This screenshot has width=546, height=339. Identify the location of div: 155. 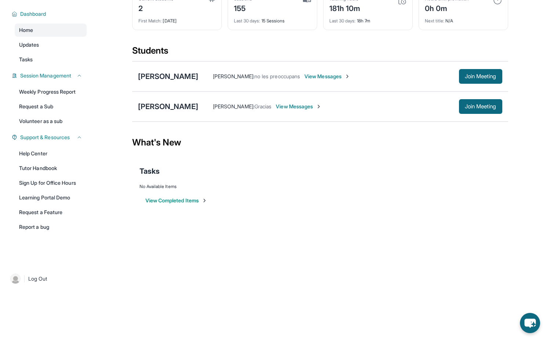
(243, 8).